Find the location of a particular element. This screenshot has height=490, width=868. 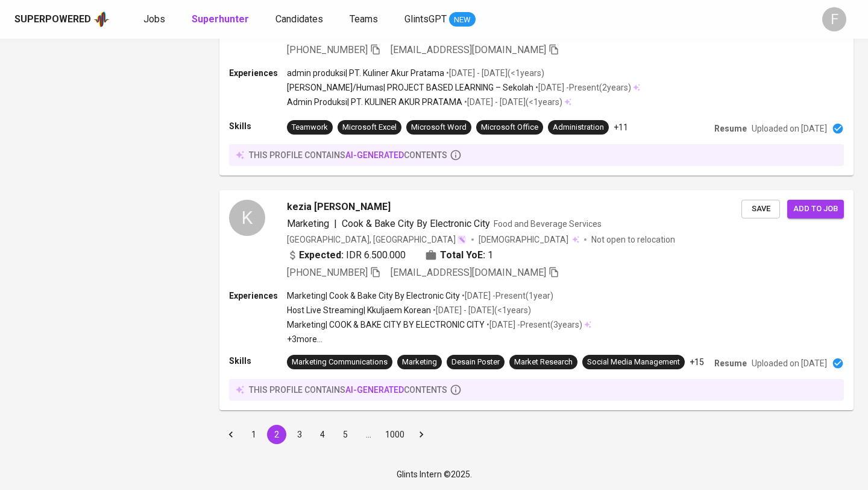

span: Cook & Bake City By Electronic City is located at coordinates (416, 223).